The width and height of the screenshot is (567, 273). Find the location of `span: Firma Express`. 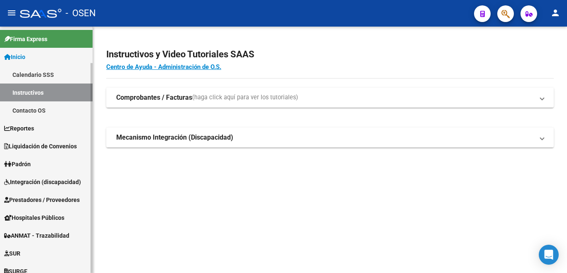

span: Firma Express is located at coordinates (26, 39).